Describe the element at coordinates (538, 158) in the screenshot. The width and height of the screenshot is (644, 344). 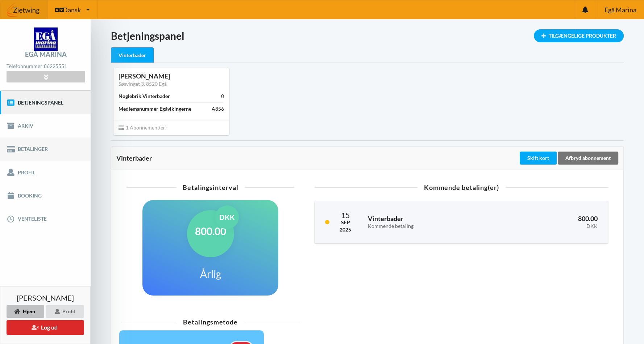
I see `div: Skift kort` at that location.